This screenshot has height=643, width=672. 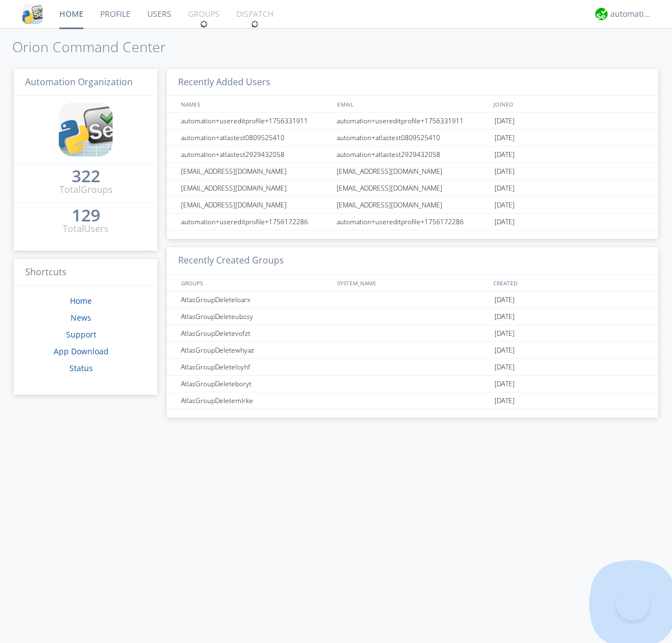 What do you see at coordinates (79, 82) in the screenshot?
I see `span: Automation Organization` at bounding box center [79, 82].